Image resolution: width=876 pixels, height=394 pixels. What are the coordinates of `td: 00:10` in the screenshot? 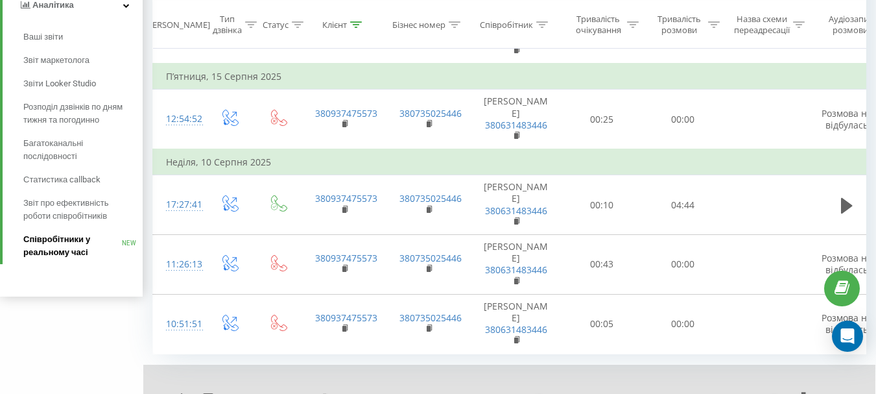 It's located at (602, 205).